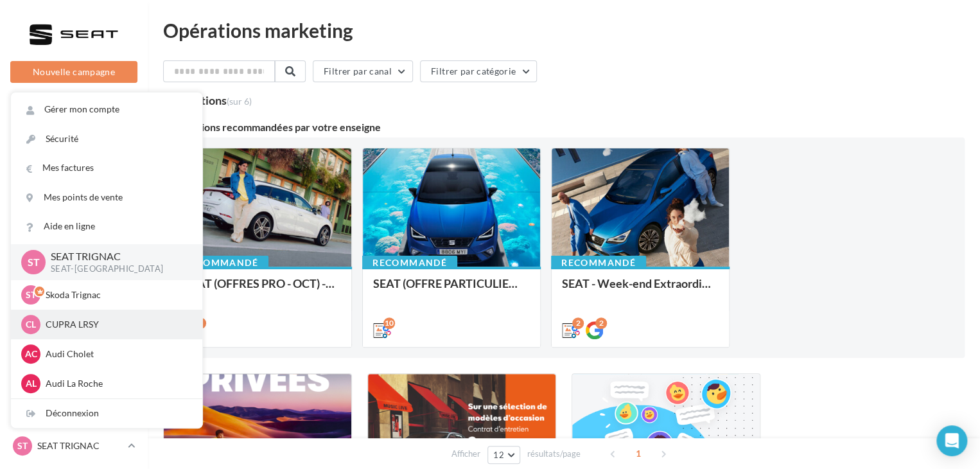 The image size is (980, 469). I want to click on a: Médiathèque, so click(74, 303).